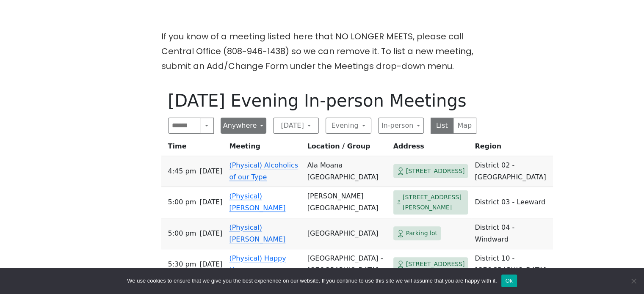  I want to click on th: Region, so click(512, 148).